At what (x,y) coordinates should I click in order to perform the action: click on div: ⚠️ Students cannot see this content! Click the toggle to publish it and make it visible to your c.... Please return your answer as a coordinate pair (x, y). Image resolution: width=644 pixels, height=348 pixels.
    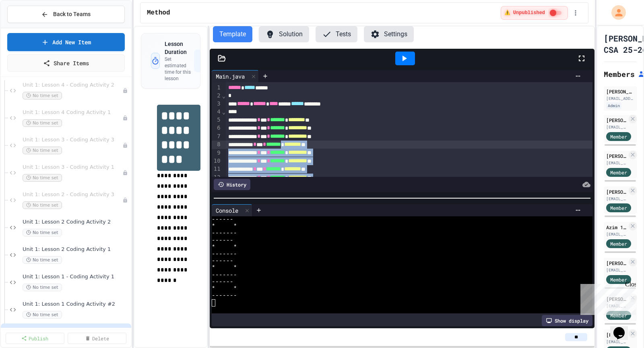
    Looking at the image, I should click on (534, 13).